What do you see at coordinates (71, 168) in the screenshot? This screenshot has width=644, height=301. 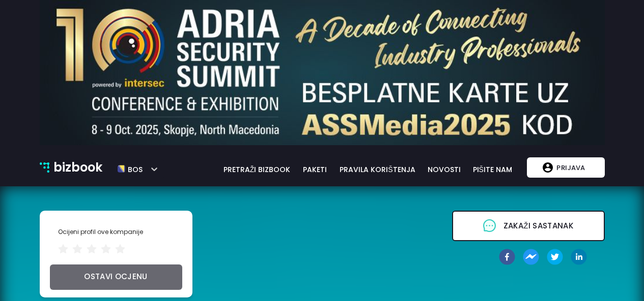 I see `a: bizbook` at bounding box center [71, 168].